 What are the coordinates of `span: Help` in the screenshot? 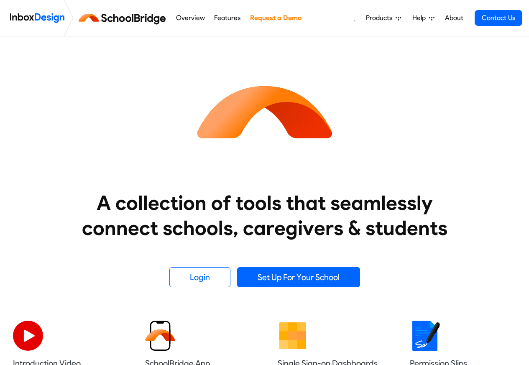 It's located at (421, 18).